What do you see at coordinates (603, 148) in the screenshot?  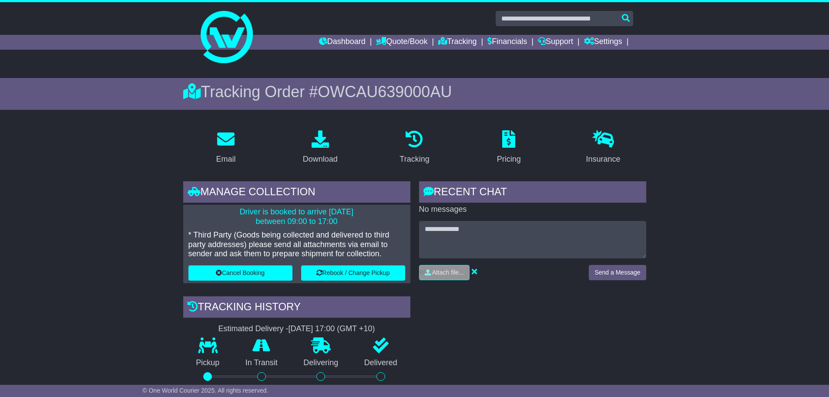 I see `a: Insurance` at bounding box center [603, 148].